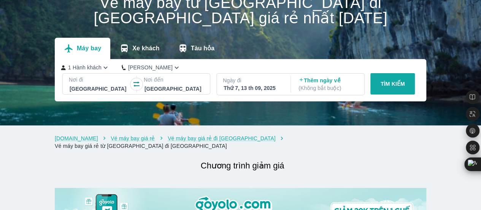  I want to click on p: Thêm ngày về, so click(328, 84).